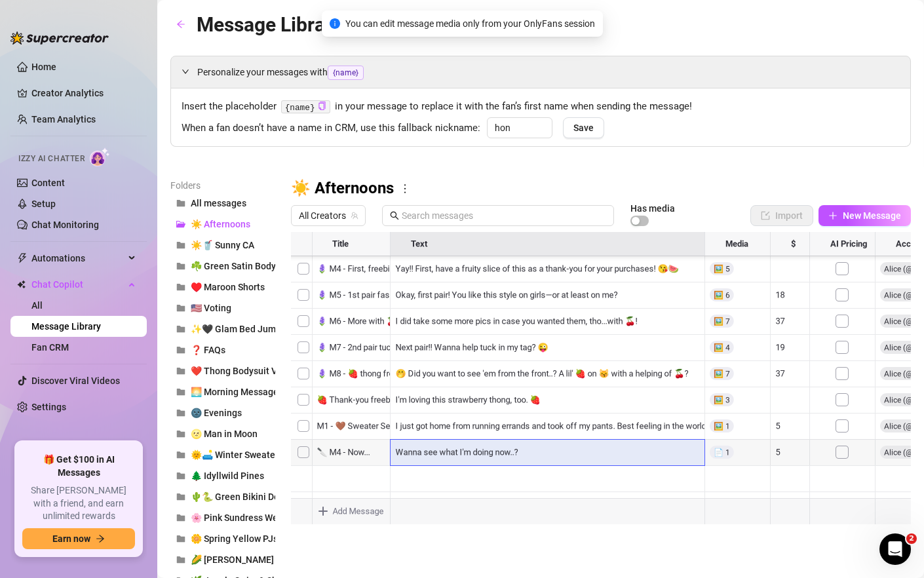 The image size is (924, 578). What do you see at coordinates (541, 107) in the screenshot?
I see `span: Insert the placeholder in your message to replace it with the fan’s first name when sending the m...` at bounding box center [541, 107].